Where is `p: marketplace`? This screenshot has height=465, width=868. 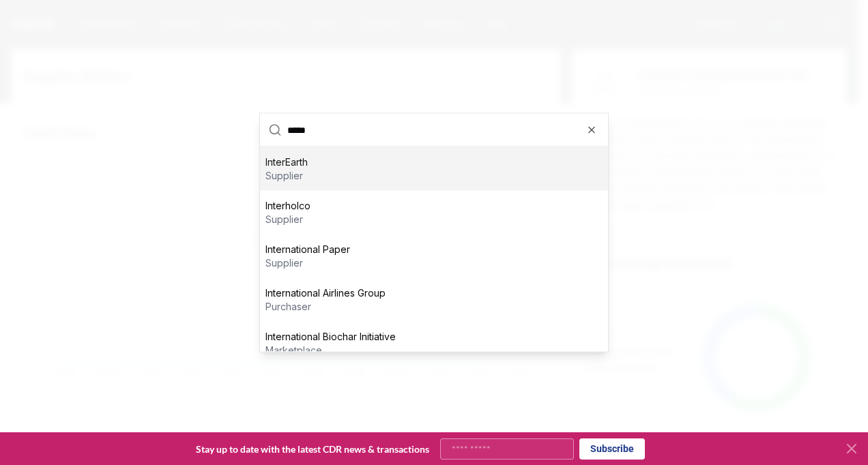
p: marketplace is located at coordinates (330, 350).